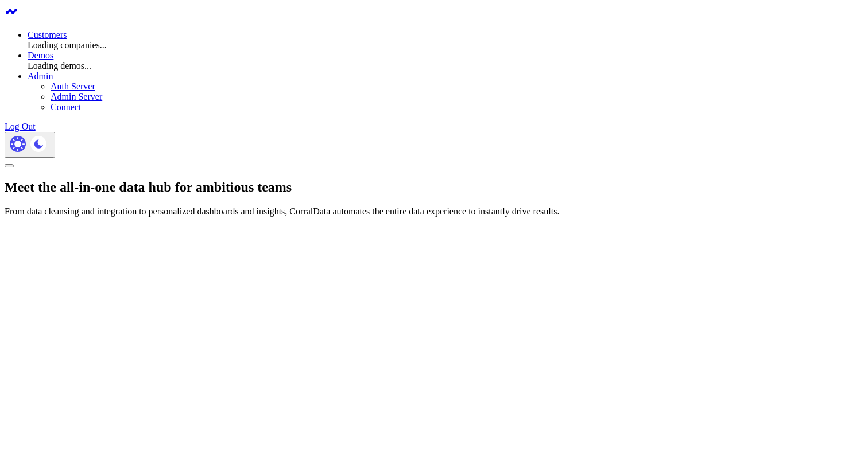 The image size is (868, 472). Describe the element at coordinates (446, 66) in the screenshot. I see `div: Loading demos...` at that location.